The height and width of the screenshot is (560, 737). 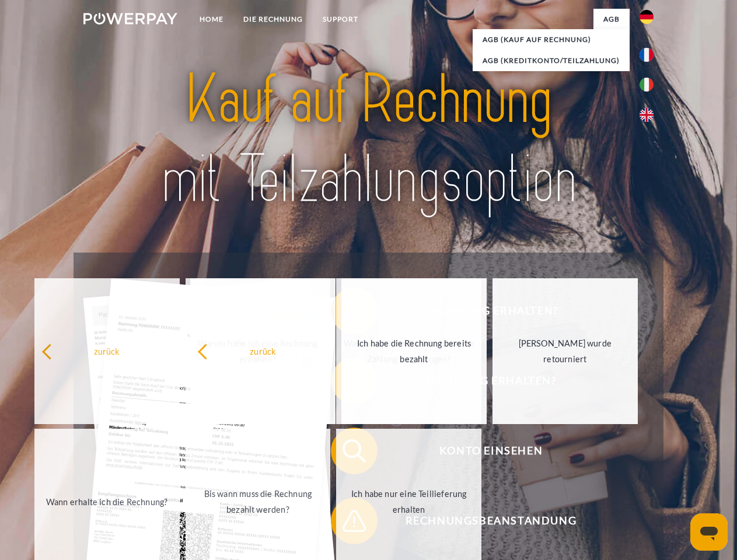 What do you see at coordinates (551, 61) in the screenshot?
I see `a: AGB (Kreditkonto/Teilzahlung)` at bounding box center [551, 61].